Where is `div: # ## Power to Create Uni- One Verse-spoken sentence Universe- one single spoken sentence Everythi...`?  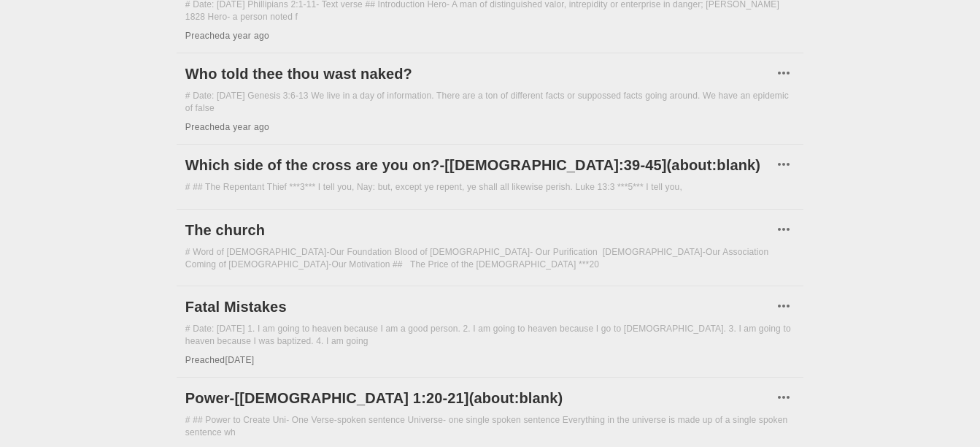 div: # ## Power to Create Uni- One Verse-spoken sentence Universe- one single spoken sentence Everythi... is located at coordinates (490, 427).